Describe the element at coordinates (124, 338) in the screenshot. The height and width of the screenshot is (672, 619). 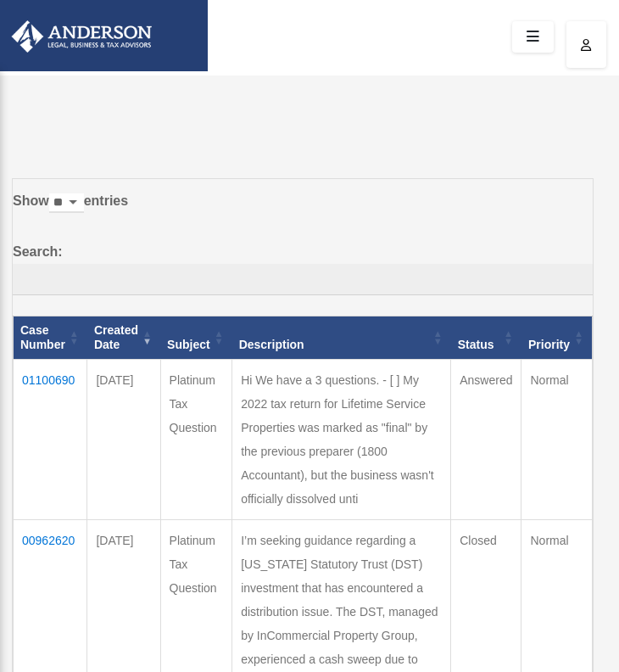
I see `th: Created Date: activate to sort column ascending` at that location.